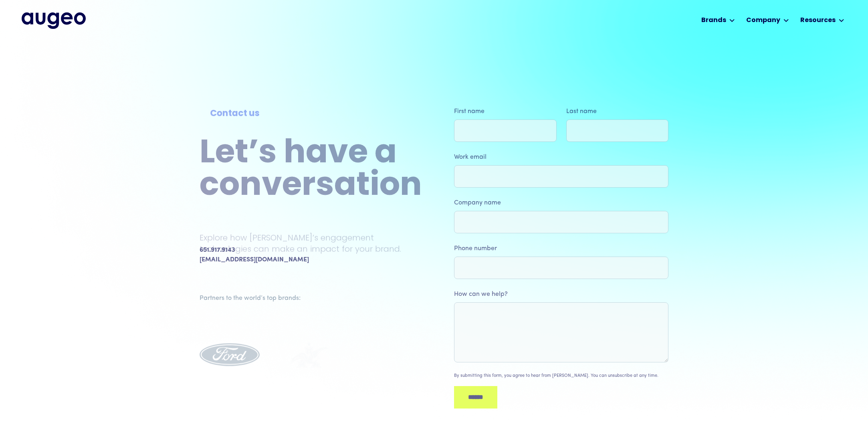 This screenshot has width=868, height=447. Describe the element at coordinates (618, 111) in the screenshot. I see `label: Last name` at that location.